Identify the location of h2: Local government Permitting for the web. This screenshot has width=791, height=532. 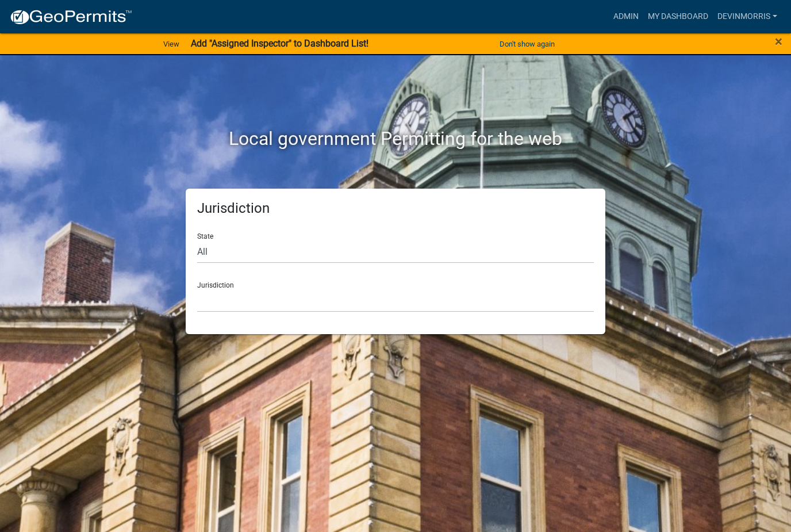
(396, 139).